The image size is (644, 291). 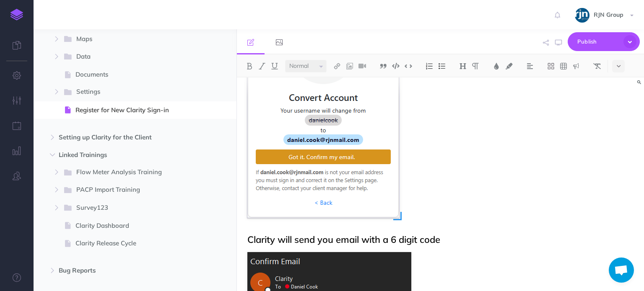 What do you see at coordinates (275, 66) in the screenshot?
I see `img: Underline button` at bounding box center [275, 66].